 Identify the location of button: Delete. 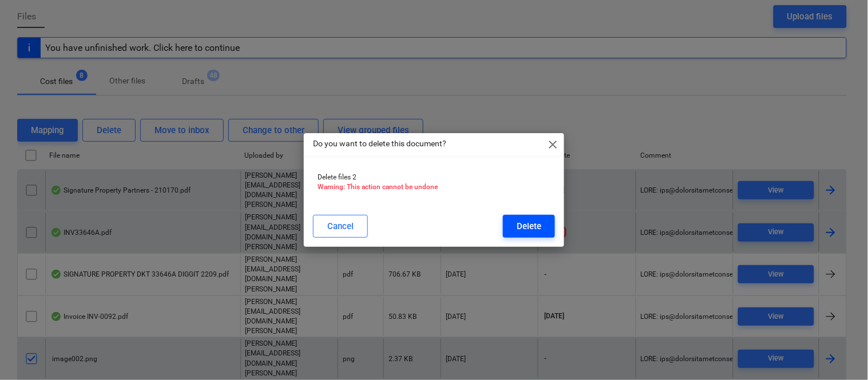
(529, 227).